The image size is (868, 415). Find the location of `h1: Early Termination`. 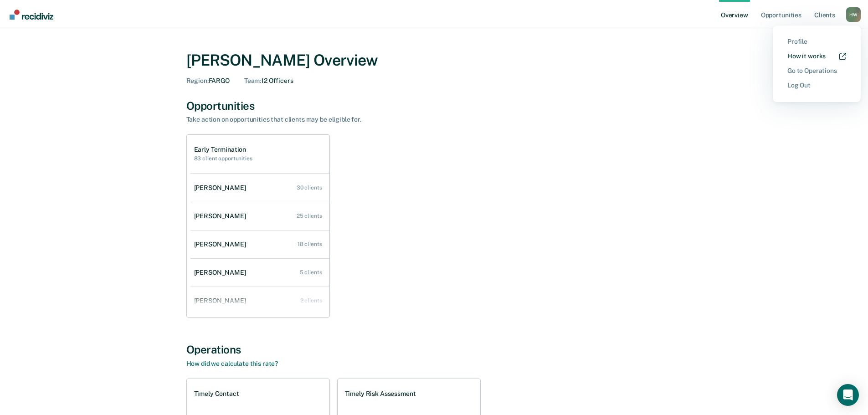

h1: Early Termination is located at coordinates (223, 149).